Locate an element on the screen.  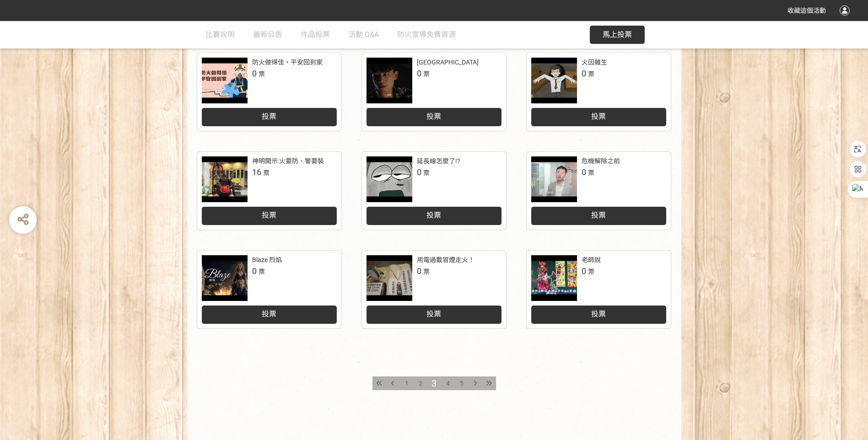
a: 老師說0票投票 is located at coordinates (599, 290).